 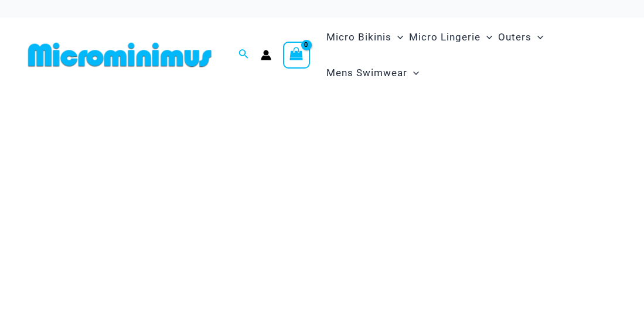 I want to click on span: Micro Lingerie, so click(x=445, y=37).